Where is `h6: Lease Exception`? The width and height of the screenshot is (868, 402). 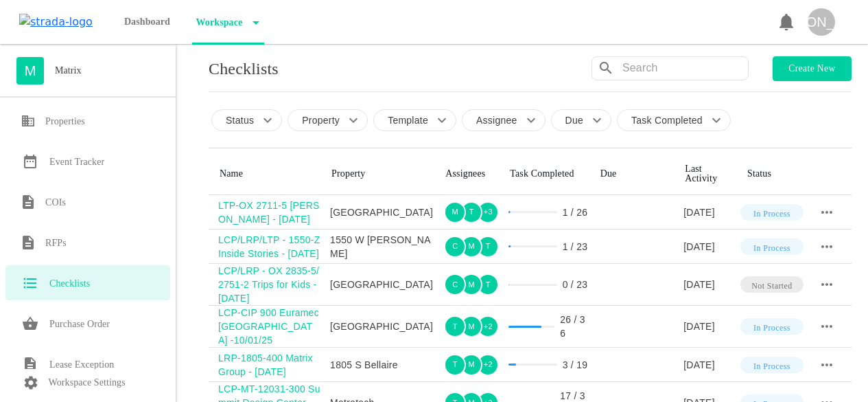
h6: Lease Exception is located at coordinates (81, 365).